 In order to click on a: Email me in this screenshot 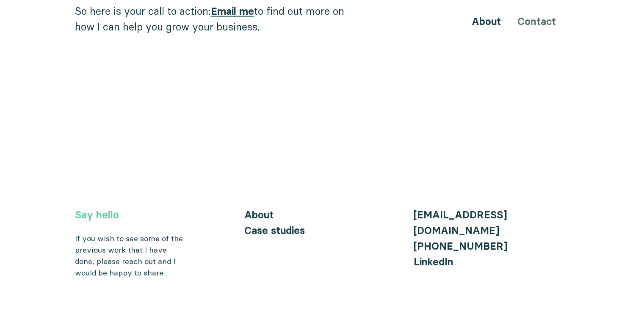, I will do `click(233, 11)`.